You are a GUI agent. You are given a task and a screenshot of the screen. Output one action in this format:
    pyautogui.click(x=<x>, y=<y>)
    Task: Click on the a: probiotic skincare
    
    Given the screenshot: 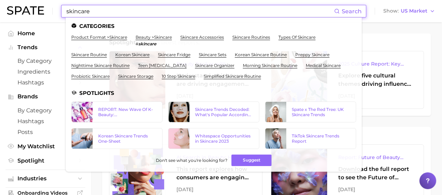 What is the action you would take?
    pyautogui.click(x=91, y=76)
    